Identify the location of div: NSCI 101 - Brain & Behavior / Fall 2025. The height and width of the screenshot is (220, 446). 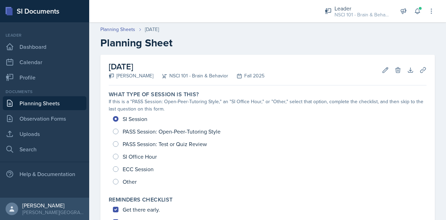
(362, 15).